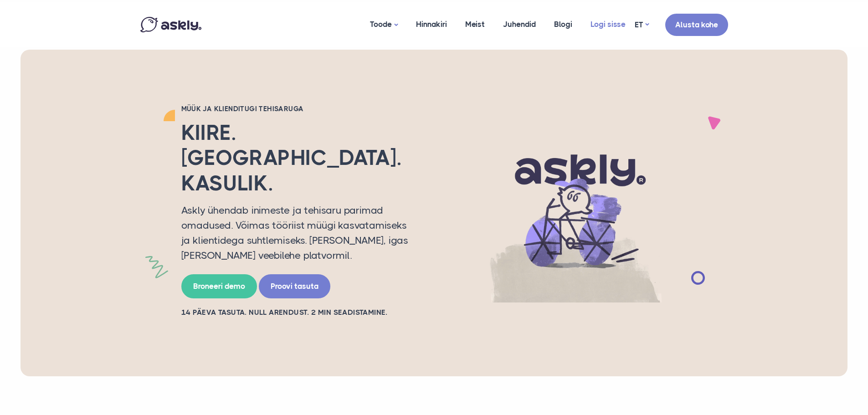  Describe the element at coordinates (432, 24) in the screenshot. I see `a: Hinnakiri` at that location.